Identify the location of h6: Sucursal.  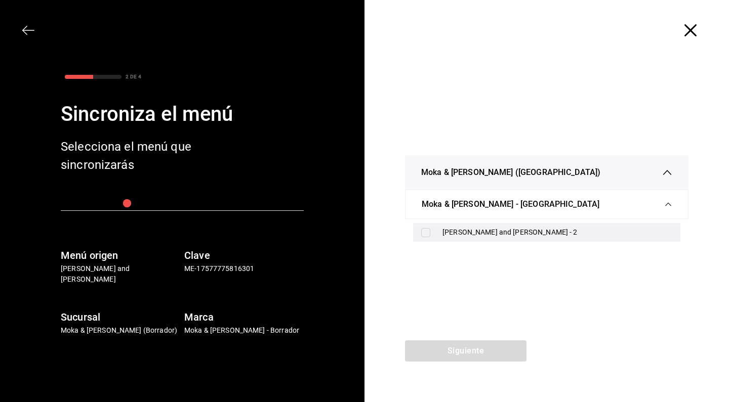
(120, 317).